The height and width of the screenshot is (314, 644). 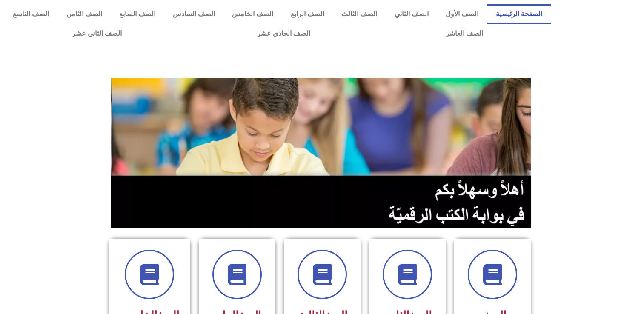 I want to click on a: الصف الأول, so click(x=462, y=14).